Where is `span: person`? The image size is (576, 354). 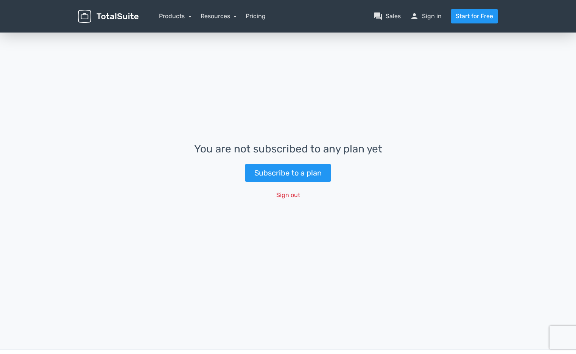
span: person is located at coordinates (414, 16).